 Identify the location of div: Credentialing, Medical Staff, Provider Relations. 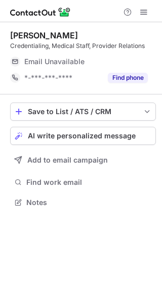
(83, 46).